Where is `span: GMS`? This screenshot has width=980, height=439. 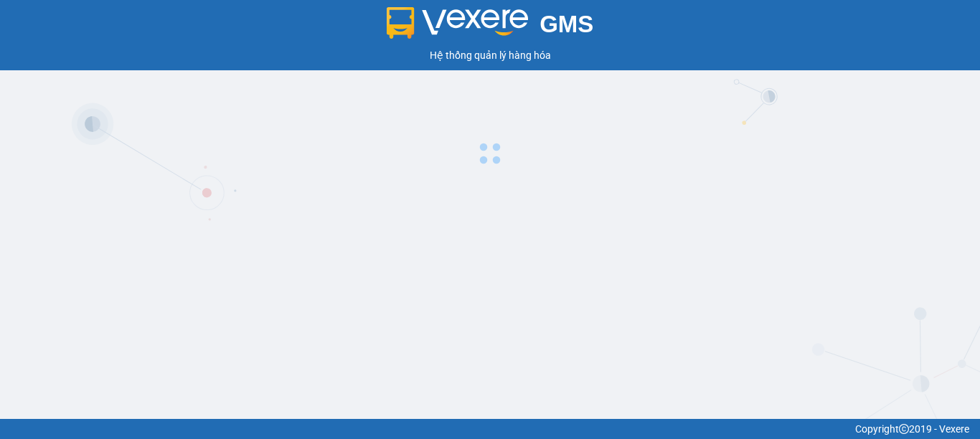
span: GMS is located at coordinates (566, 24).